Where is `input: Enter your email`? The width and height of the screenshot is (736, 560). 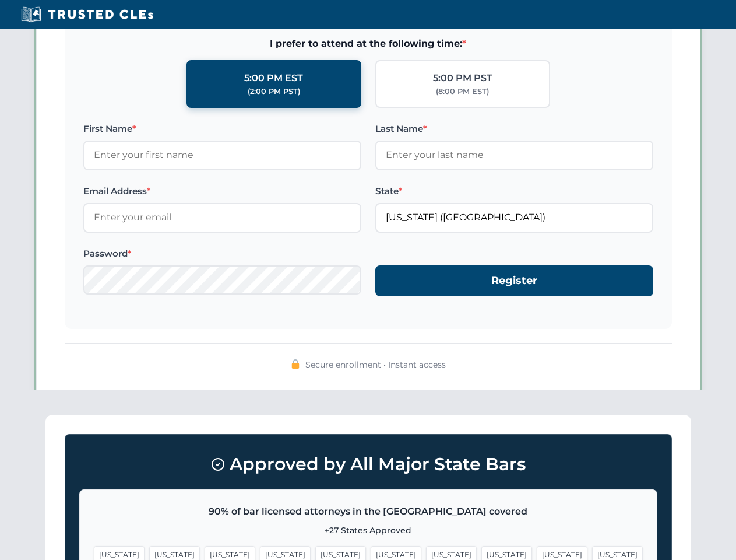
input: Enter your email is located at coordinates (222, 218).